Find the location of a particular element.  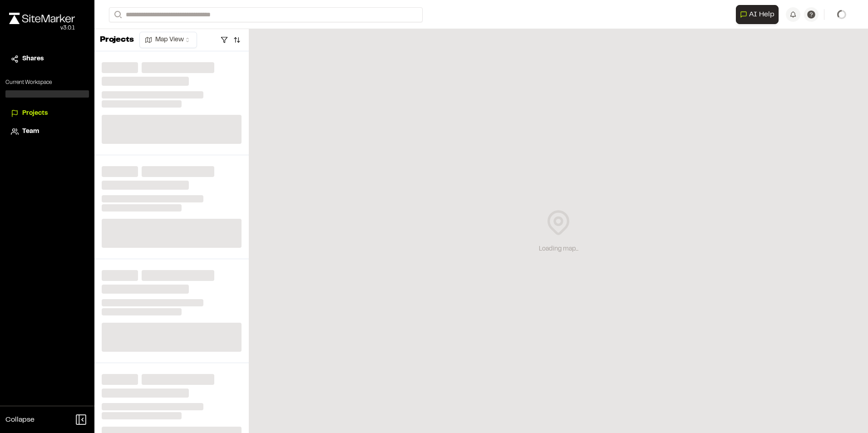

p: Current Workspace is located at coordinates (47, 83).